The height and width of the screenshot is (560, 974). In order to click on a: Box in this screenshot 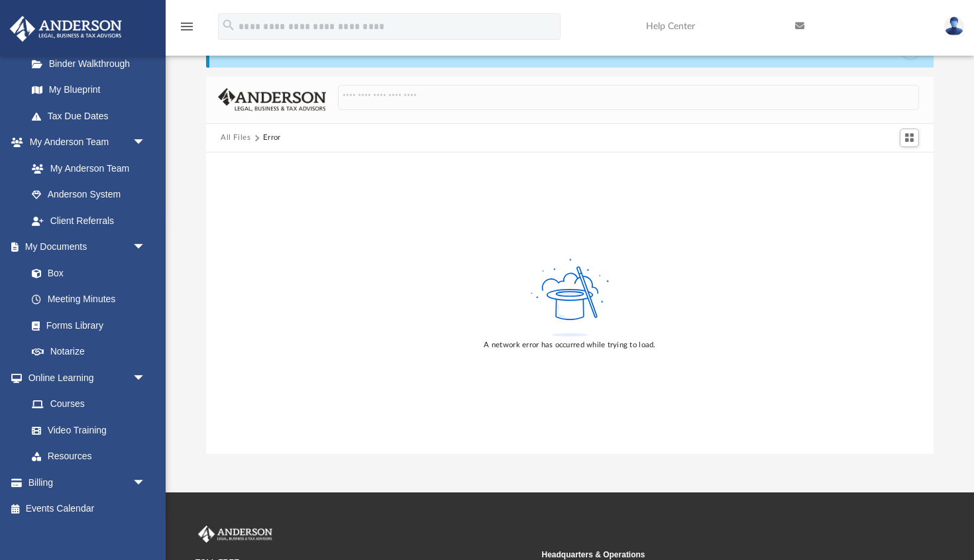, I will do `click(85, 273)`.